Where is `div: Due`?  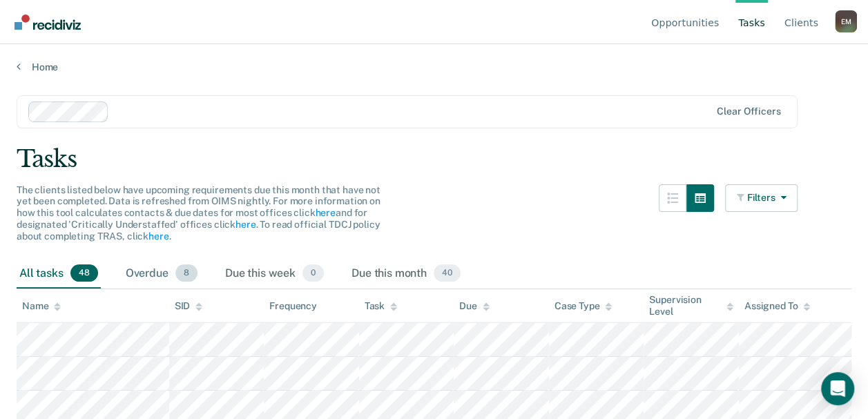 div: Due is located at coordinates (475, 306).